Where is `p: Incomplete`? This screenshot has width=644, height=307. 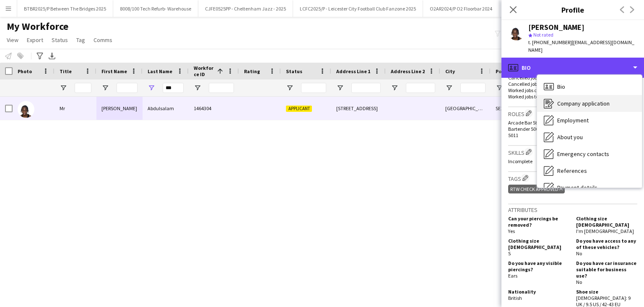
p: Incomplete is located at coordinates (573, 161).